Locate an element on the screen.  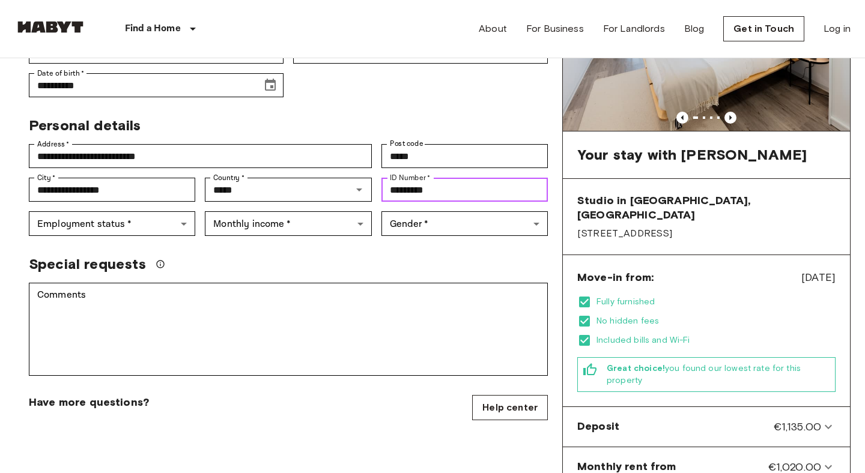
span: Personal details is located at coordinates (85, 125).